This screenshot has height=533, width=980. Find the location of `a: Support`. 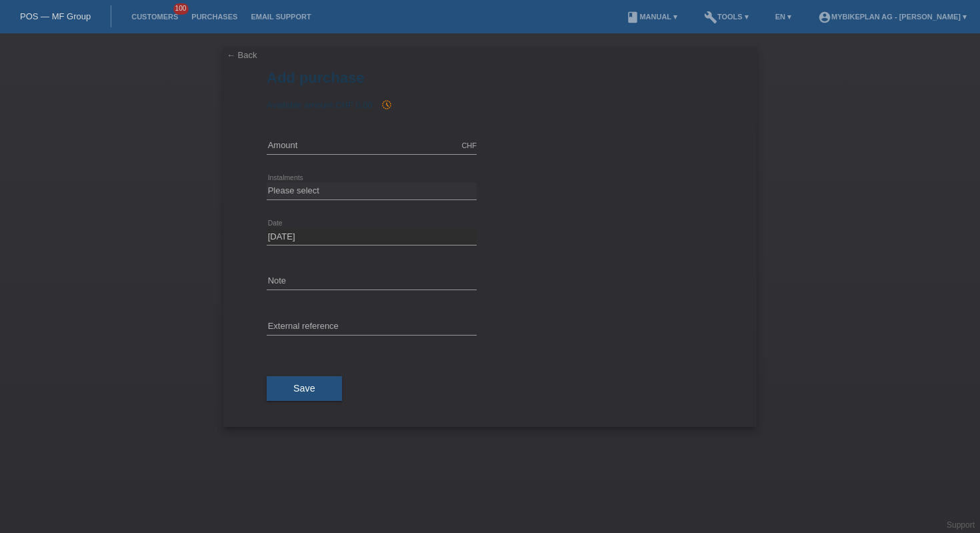

a: Support is located at coordinates (961, 525).